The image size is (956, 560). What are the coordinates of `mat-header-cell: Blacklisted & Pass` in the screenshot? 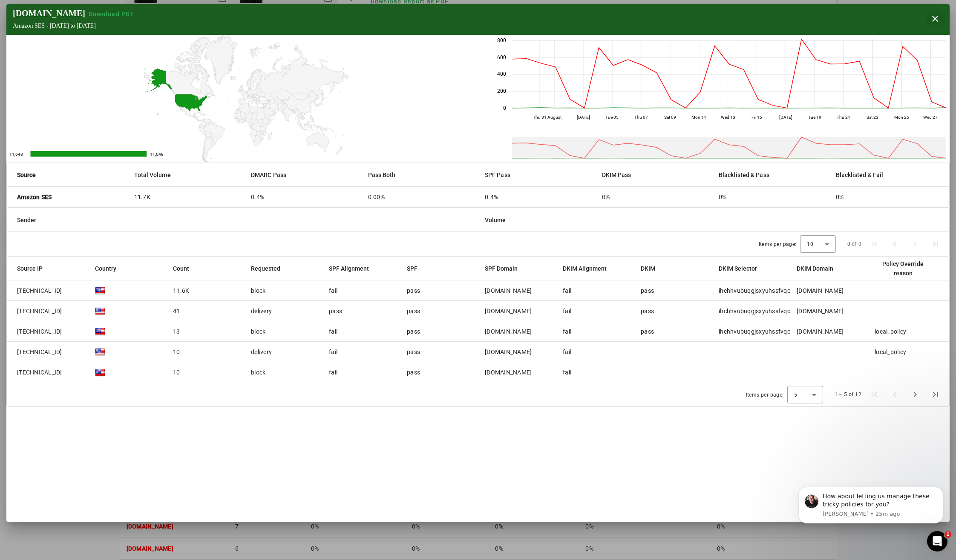 It's located at (770, 175).